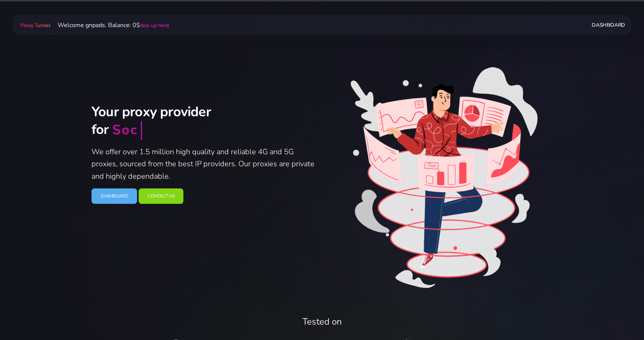 This screenshot has width=644, height=340. I want to click on div: Tested on, so click(322, 322).